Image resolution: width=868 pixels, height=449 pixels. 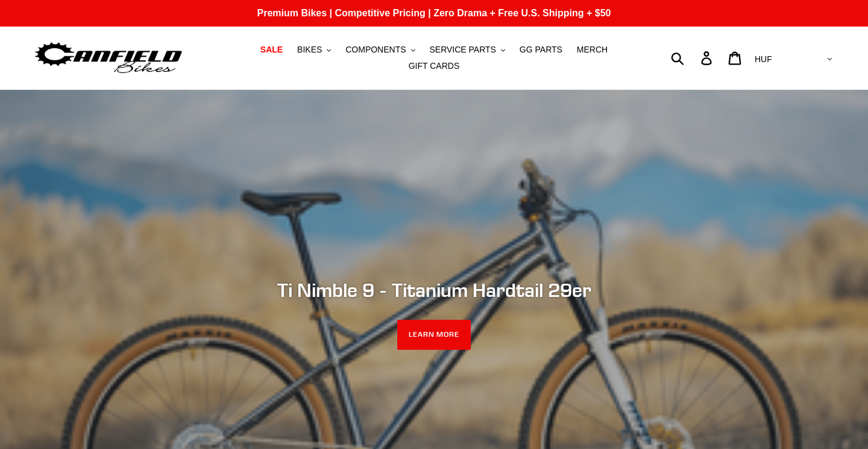 I want to click on span: COMPONENTS, so click(x=376, y=50).